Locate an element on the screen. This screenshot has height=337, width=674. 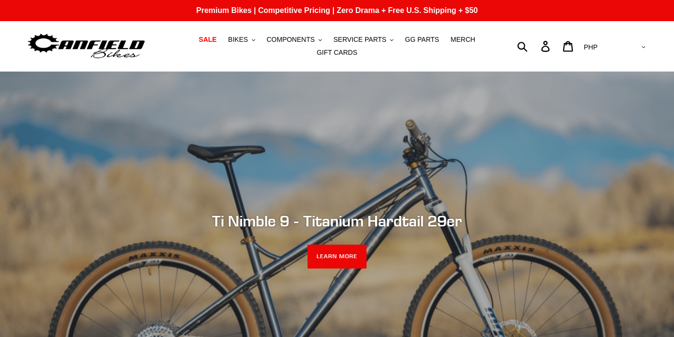
h2: Ti Nimble 9 - Titanium Hardtail 29er is located at coordinates (337, 220).